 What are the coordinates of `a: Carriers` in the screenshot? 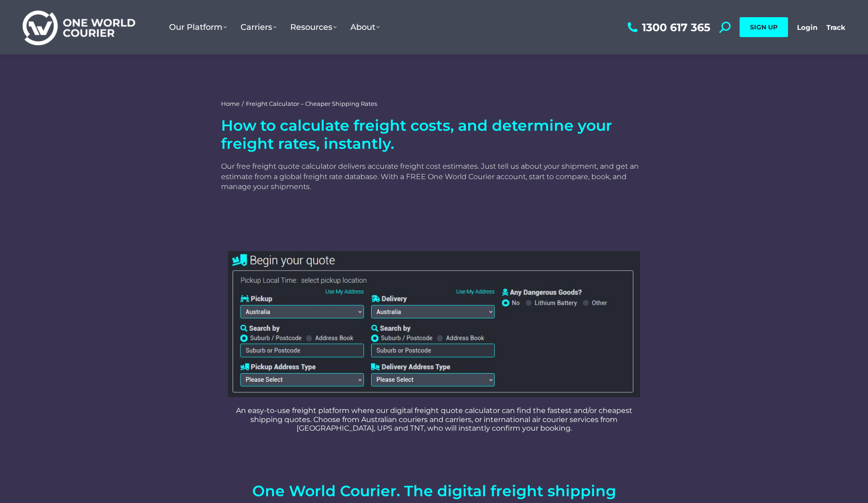 It's located at (259, 27).